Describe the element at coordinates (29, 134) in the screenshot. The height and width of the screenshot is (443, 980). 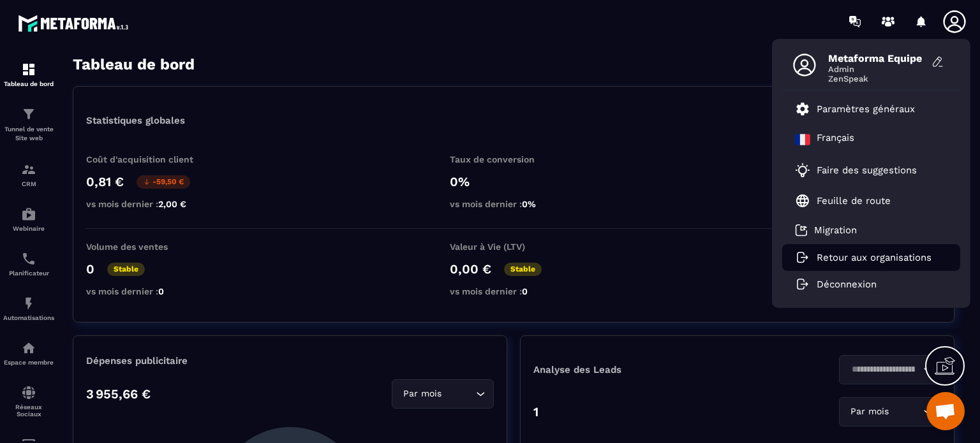
I see `p: Tunnel de vente Site web` at that location.